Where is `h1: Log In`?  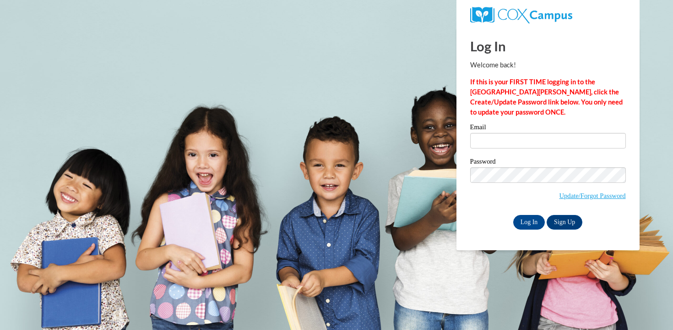
h1: Log In is located at coordinates (548, 46).